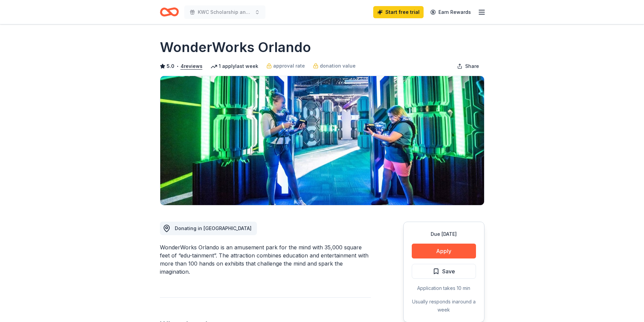 This screenshot has width=644, height=322. What do you see at coordinates (171, 66) in the screenshot?
I see `span: 5.0` at bounding box center [171, 66].